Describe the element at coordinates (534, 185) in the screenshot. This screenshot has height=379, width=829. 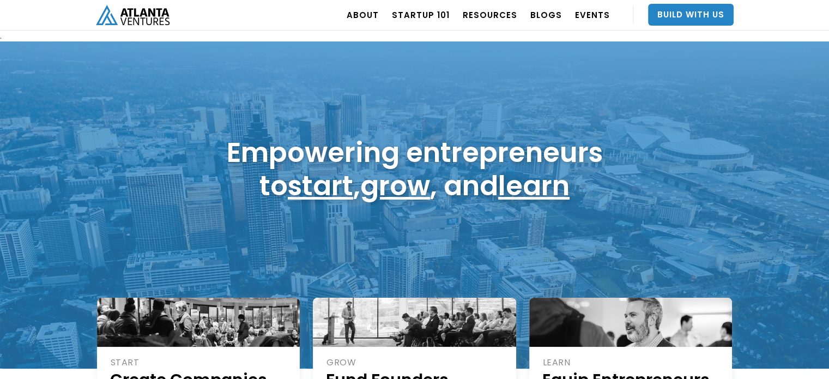
I see `a: learn` at that location.